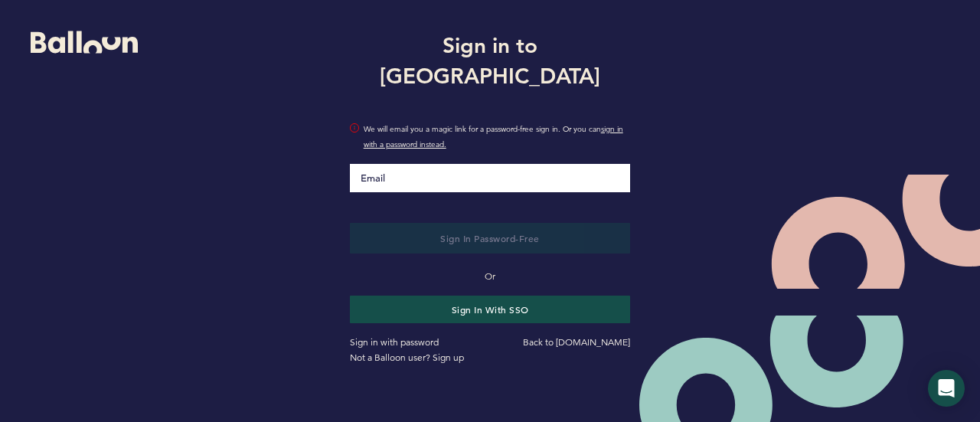  I want to click on a: Sign in with password, so click(395, 342).